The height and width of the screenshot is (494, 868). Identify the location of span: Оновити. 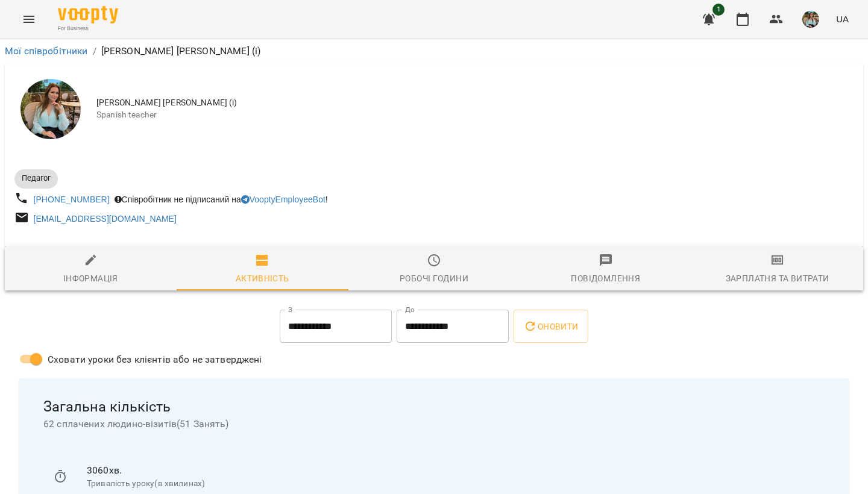
(551, 327).